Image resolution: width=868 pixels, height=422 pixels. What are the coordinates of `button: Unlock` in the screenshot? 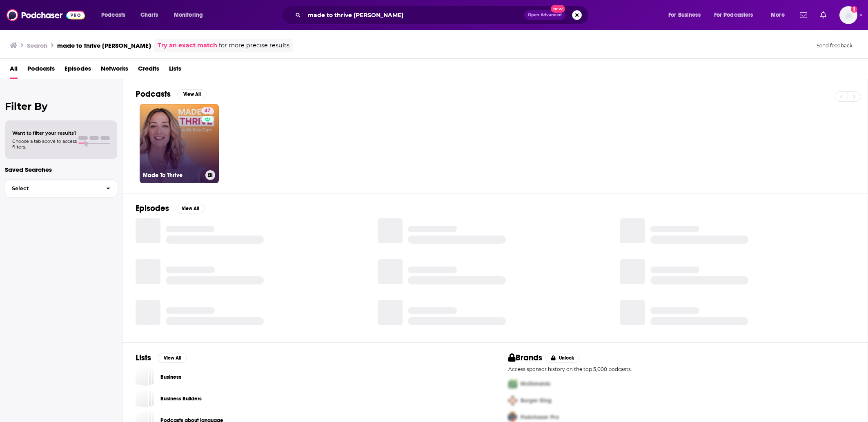 It's located at (562, 358).